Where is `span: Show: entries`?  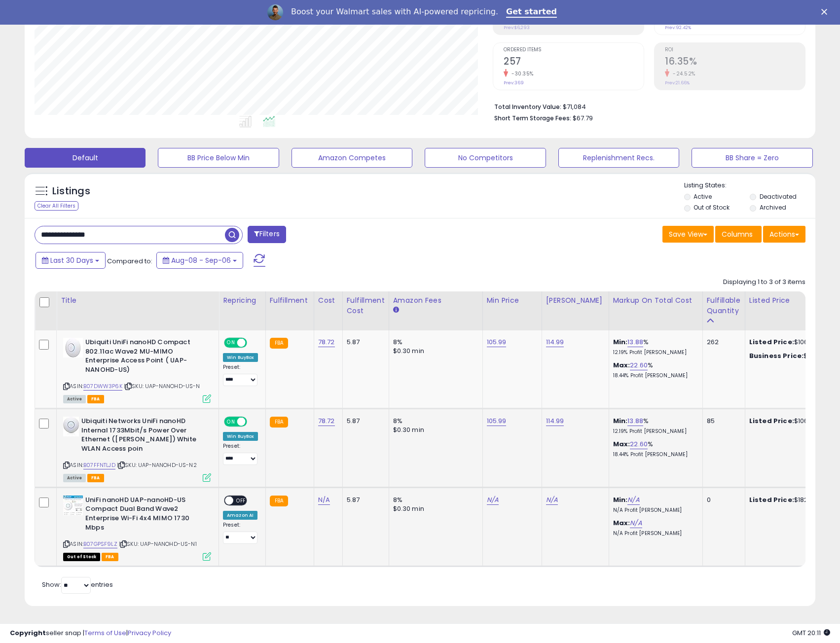 span: Show: entries is located at coordinates (77, 584).